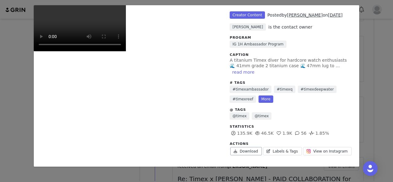  Describe the element at coordinates (284, 89) in the screenshot. I see `a: #timexq` at that location.